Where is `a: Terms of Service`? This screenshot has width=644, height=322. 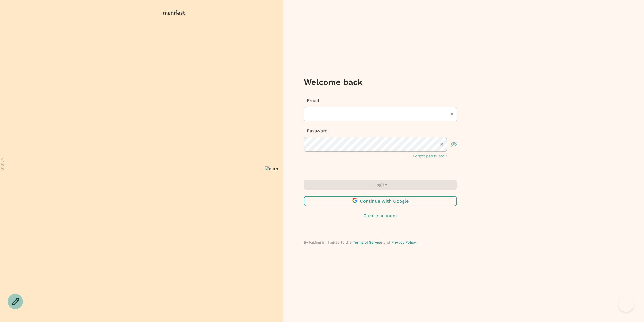 a: Terms of Service is located at coordinates (368, 242).